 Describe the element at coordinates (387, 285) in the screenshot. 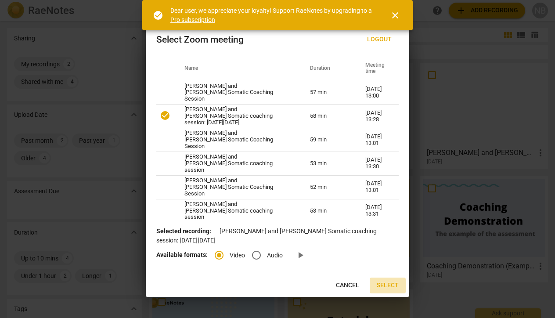

I see `span: Select` at that location.